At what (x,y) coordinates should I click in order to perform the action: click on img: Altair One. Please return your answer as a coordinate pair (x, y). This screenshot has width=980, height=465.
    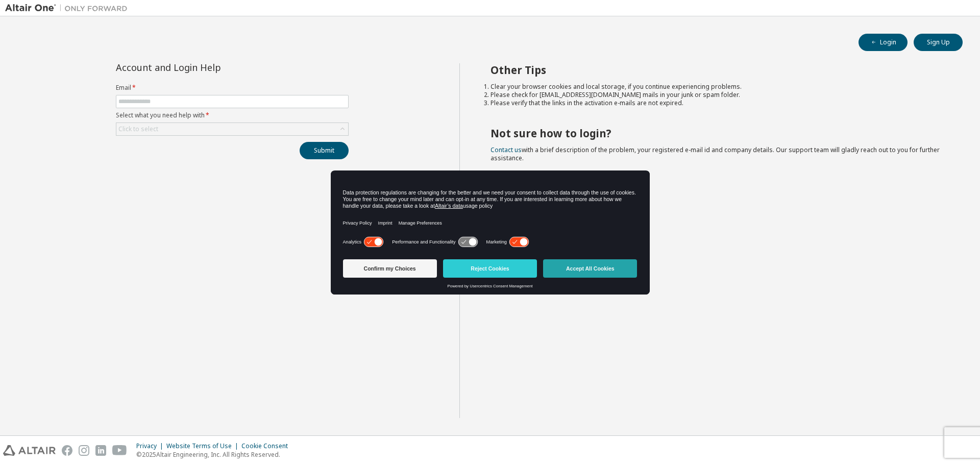
    Looking at the image, I should click on (69, 8).